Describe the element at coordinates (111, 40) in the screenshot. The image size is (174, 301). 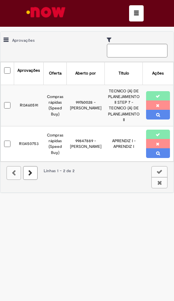
I see `i: Mostrar filtros para: Suas Solicitações` at that location.